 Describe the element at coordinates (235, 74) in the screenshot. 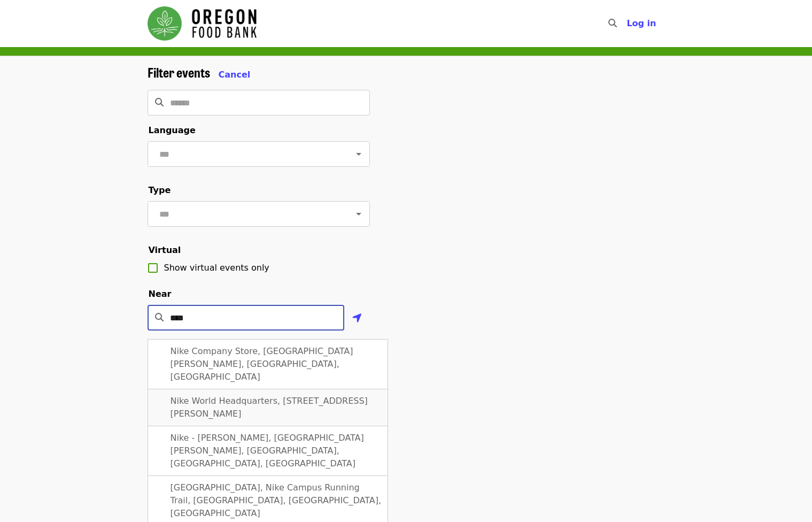

I see `span: Cancel` at that location.